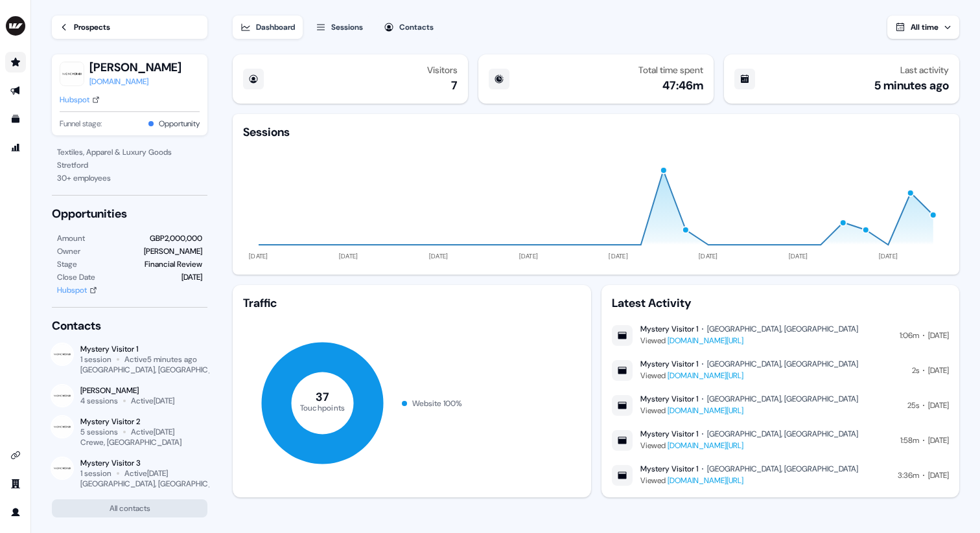  I want to click on button: Dashboard, so click(268, 27).